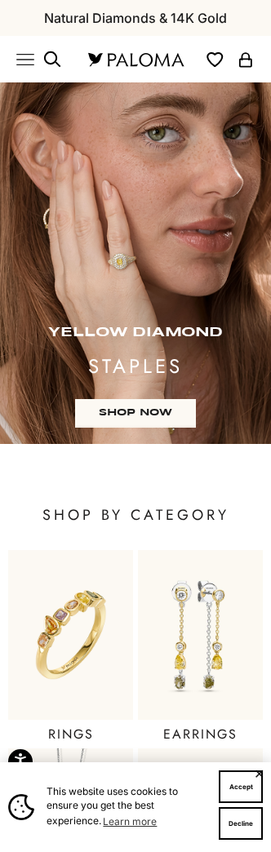 This screenshot has height=852, width=271. I want to click on p: STAPLES, so click(136, 367).